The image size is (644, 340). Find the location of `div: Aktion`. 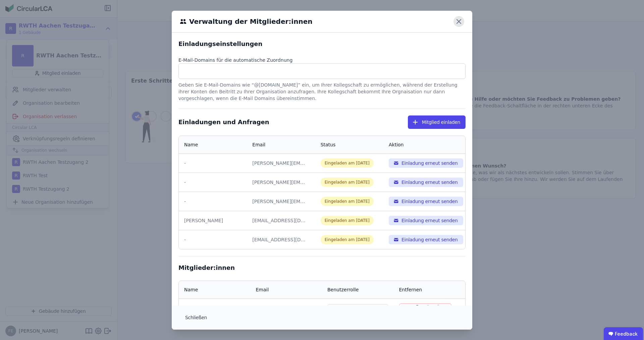

div: Aktion is located at coordinates (396, 145).